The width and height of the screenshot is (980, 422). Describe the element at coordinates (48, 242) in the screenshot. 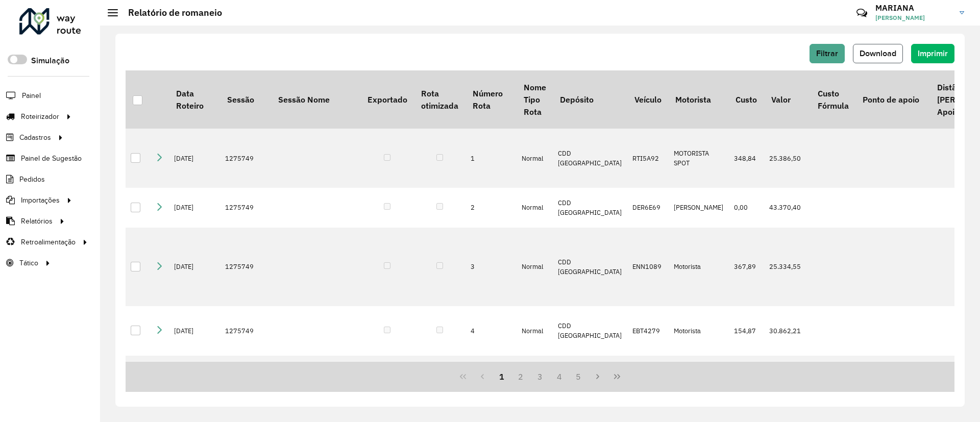

I see `span: Retroalimentação` at that location.